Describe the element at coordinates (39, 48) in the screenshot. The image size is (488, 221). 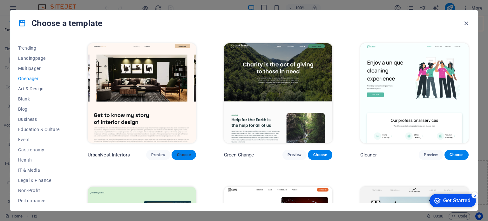
I see `span: Trending` at that location.